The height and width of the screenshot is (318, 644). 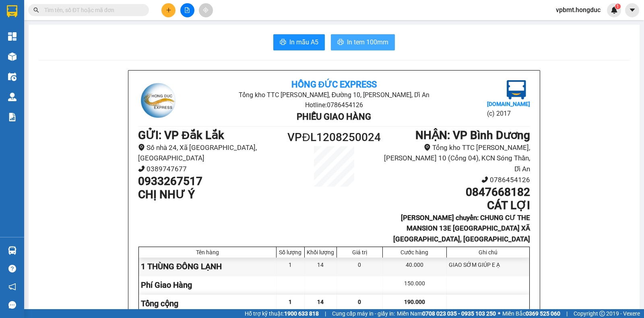 I want to click on span: search, so click(x=36, y=10).